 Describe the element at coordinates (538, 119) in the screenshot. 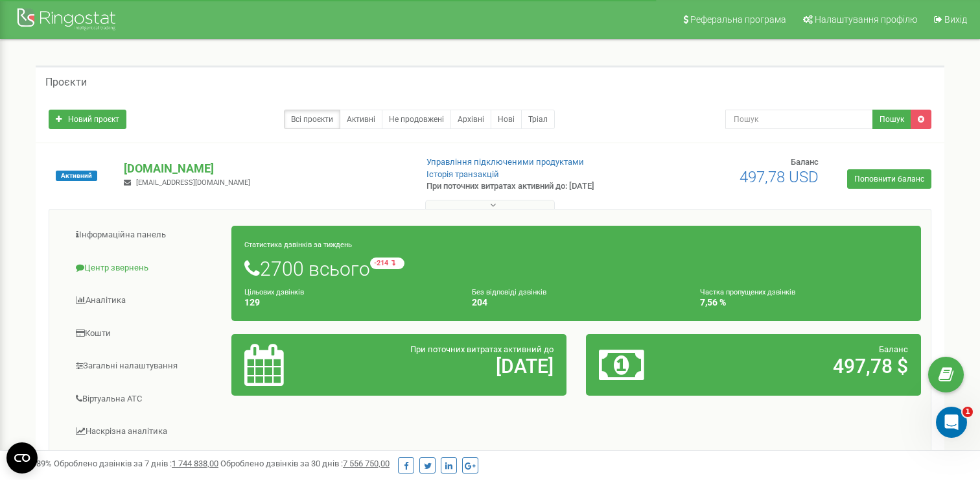

I see `a: Тріал` at that location.